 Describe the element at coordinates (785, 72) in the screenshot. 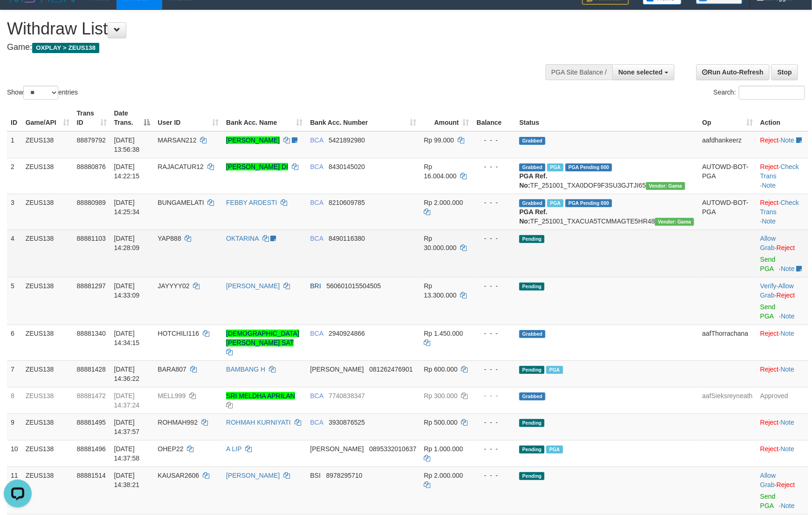

I see `a: Stop` at that location.